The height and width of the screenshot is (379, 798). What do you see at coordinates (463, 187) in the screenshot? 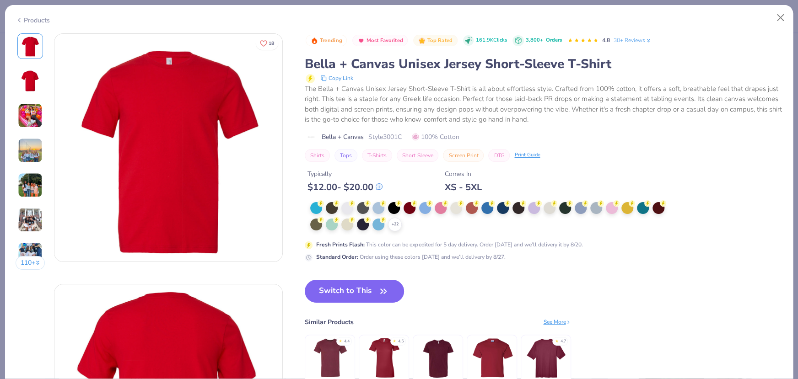
I see `div: XS - 5XL` at bounding box center [463, 187].